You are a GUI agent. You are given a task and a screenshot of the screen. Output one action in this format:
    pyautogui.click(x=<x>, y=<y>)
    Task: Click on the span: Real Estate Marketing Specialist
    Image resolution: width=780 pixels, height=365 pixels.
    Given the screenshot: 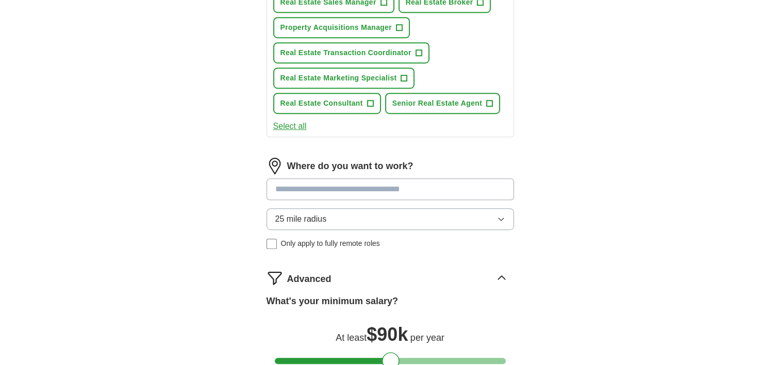 What is the action you would take?
    pyautogui.click(x=339, y=78)
    